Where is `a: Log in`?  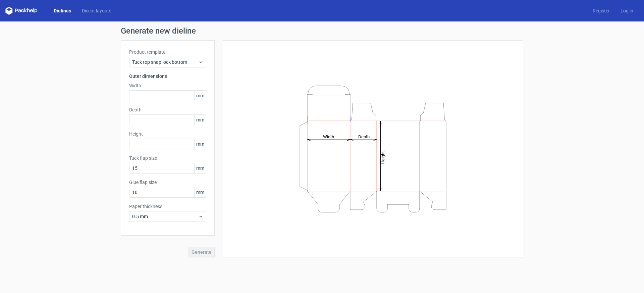
a: Log in is located at coordinates (627, 11).